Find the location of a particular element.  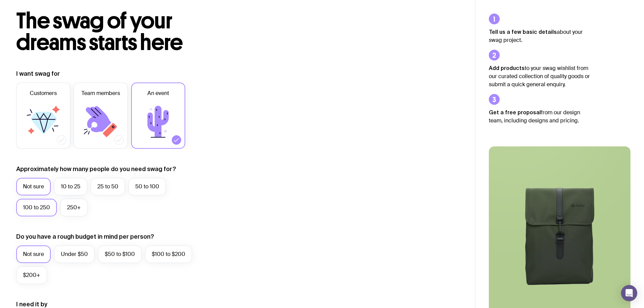

label: $100 to $200 is located at coordinates (168, 254).